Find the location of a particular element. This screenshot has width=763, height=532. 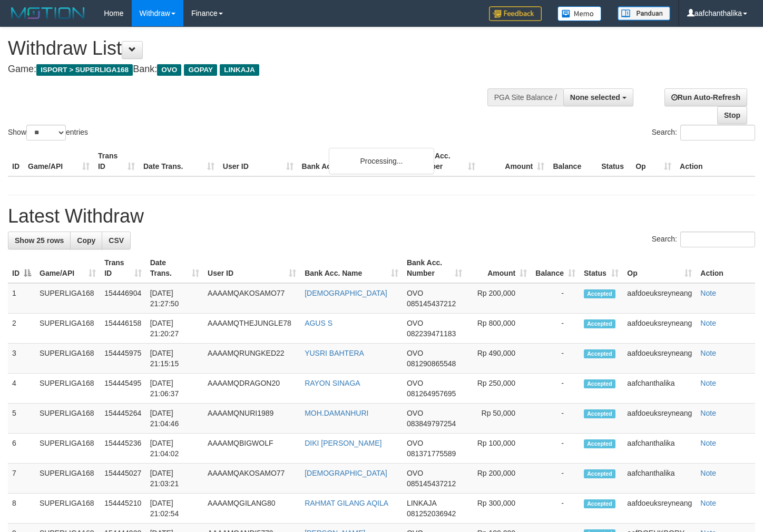

td: Rp 50,000 is located at coordinates (498, 419).